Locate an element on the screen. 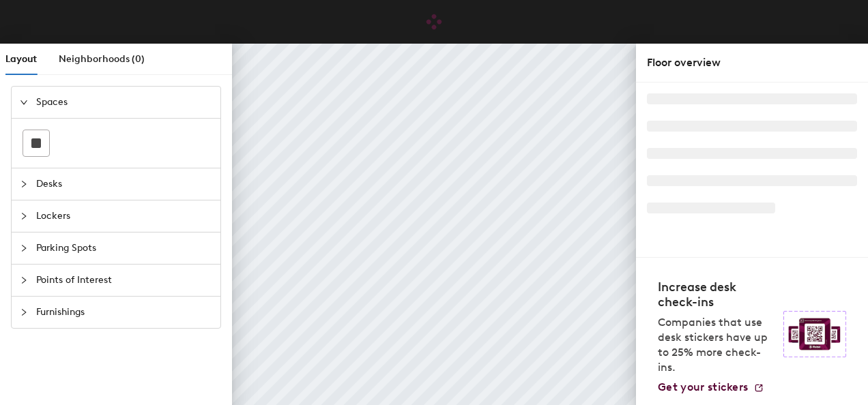 The width and height of the screenshot is (868, 405). p: Companies that use desk stickers have up to 25% more check-ins. is located at coordinates (717, 345).